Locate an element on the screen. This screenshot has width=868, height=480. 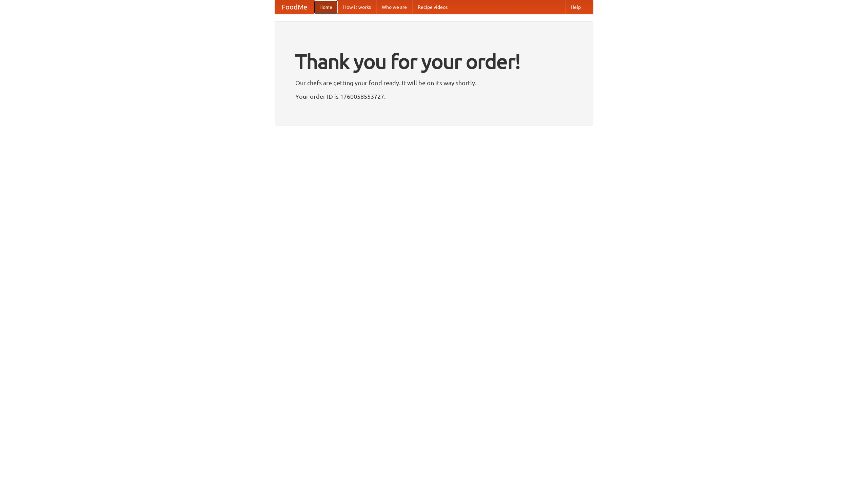
p: Your order ID is 1760058553727. is located at coordinates (434, 96).